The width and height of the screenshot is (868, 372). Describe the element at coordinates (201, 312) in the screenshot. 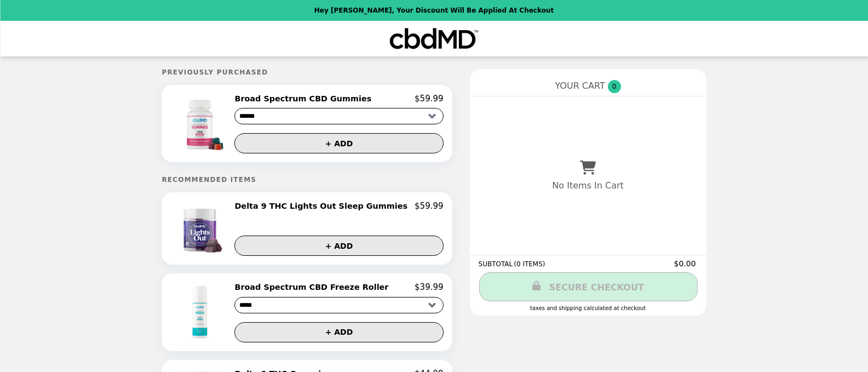

I see `img: Broad Spectrum CBD Freeze Roller` at that location.